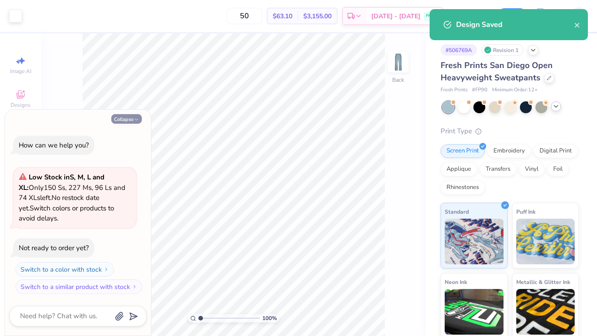  I want to click on div: Transfers, so click(498, 169).